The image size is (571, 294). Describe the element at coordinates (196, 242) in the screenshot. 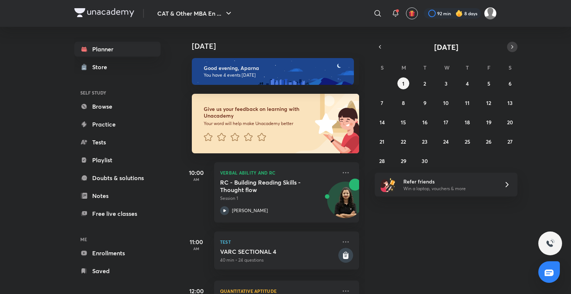

I see `h5: 11:00` at that location.